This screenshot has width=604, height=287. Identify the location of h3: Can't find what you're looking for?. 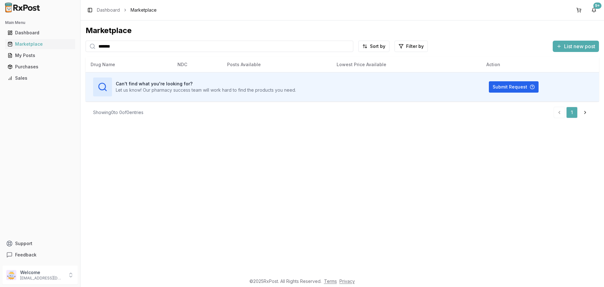
(206, 84).